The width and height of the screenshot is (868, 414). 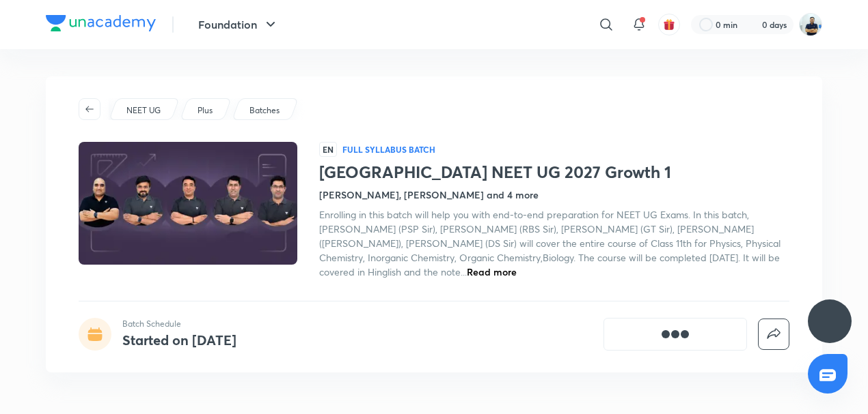 What do you see at coordinates (188, 203) in the screenshot?
I see `img: Thumbnail` at bounding box center [188, 203].